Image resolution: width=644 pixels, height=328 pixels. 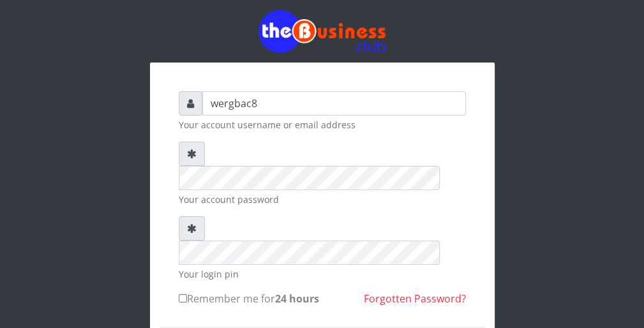 What do you see at coordinates (334, 103) in the screenshot?
I see `input: Username or email address` at bounding box center [334, 103].